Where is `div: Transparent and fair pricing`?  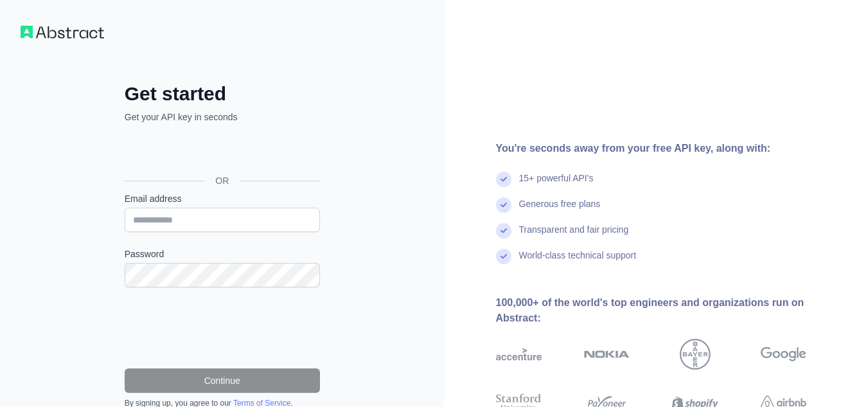 div: Transparent and fair pricing is located at coordinates (574, 236).